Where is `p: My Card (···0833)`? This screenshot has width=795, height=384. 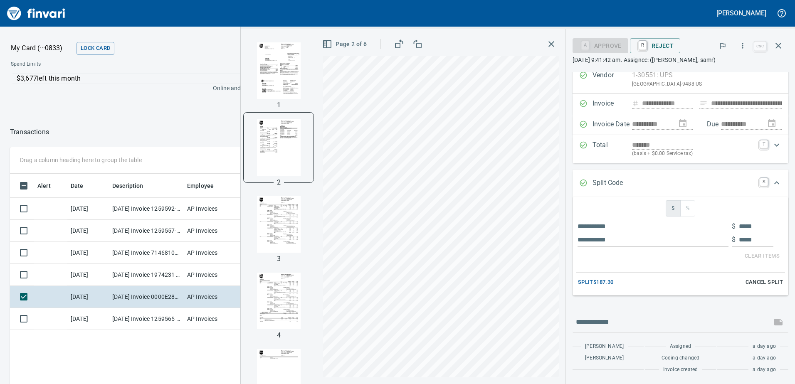 p: My Card (···0833) is located at coordinates (42, 48).